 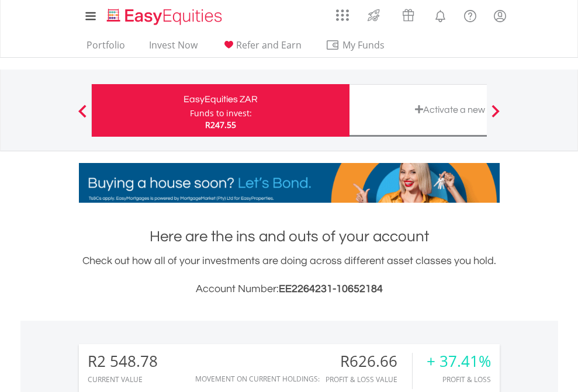 What do you see at coordinates (408, 15) in the screenshot?
I see `img: vouchers-v2.svg` at bounding box center [408, 15].